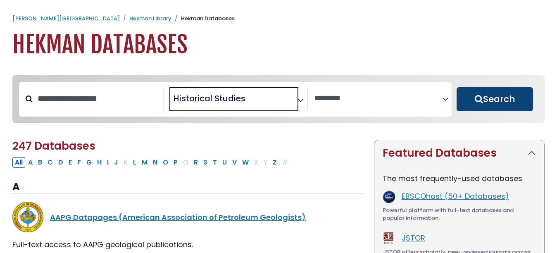 The image size is (557, 253). Describe the element at coordinates (196, 162) in the screenshot. I see `button: Filter Results R` at that location.